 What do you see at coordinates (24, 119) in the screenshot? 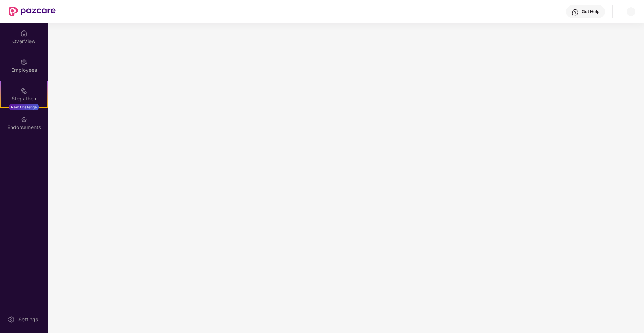
I see `img: svg+xml;base64,PHN2ZyBpZD0iRW5kb3JzZW1lbnRzIiB4bWxucz0iaHR0cDovL3d3dy53My5vcmcvMjAwMC9zdmciIHdpZH...` at bounding box center [24, 119].